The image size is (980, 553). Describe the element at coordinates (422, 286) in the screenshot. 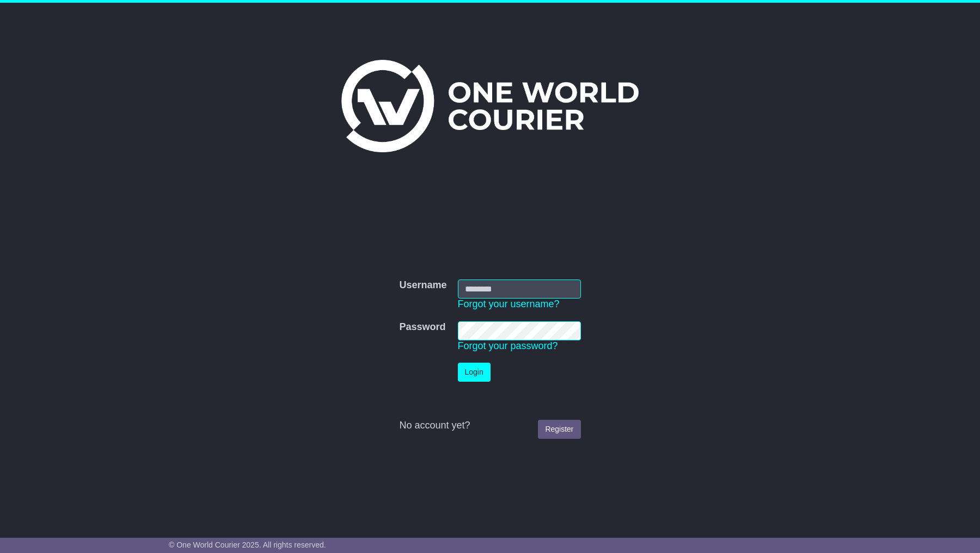

I see `label: Username` at that location.